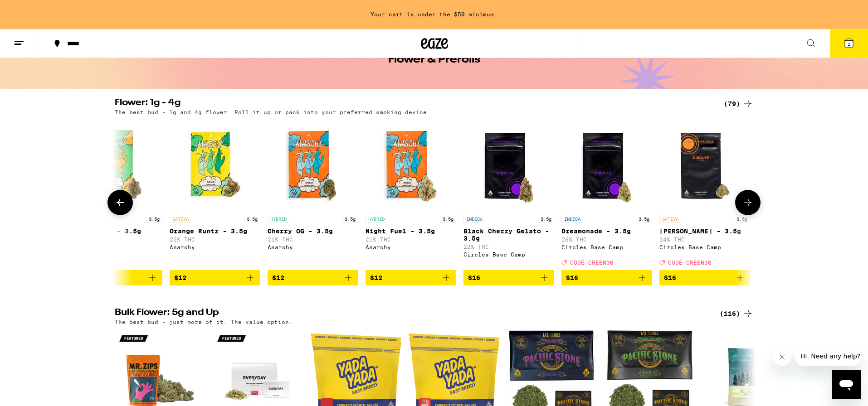  I want to click on p: 27% THC, so click(117, 240).